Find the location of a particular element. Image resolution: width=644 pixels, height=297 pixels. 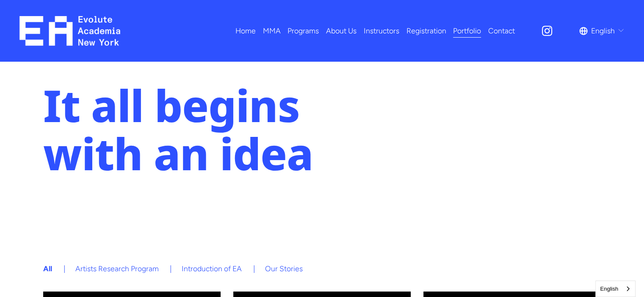

a: Portfolio is located at coordinates (467, 31).